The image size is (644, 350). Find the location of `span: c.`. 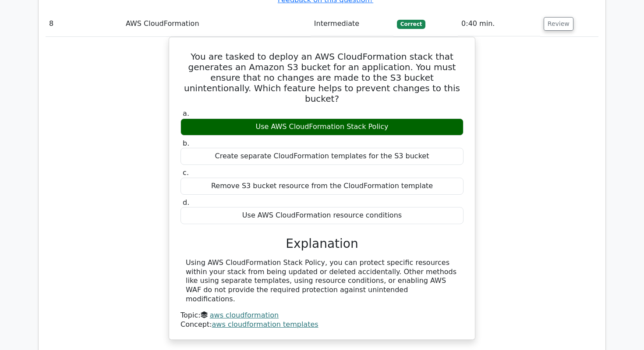

span: c. is located at coordinates (186, 172).